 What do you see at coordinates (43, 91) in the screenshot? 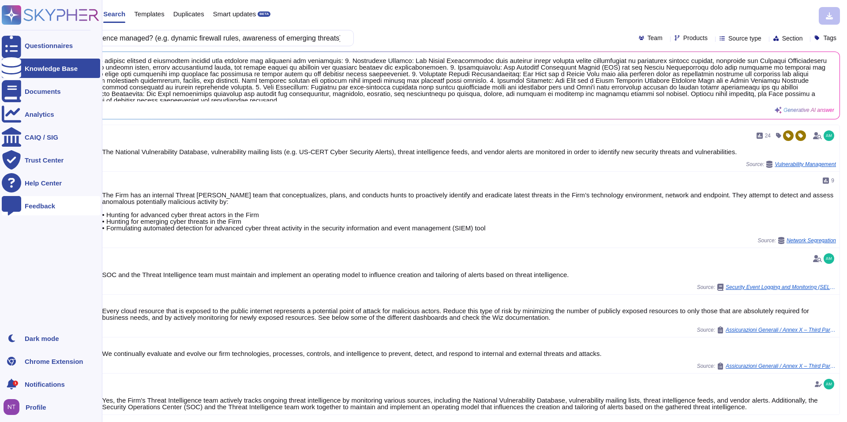
I see `div: Documents` at bounding box center [43, 91].